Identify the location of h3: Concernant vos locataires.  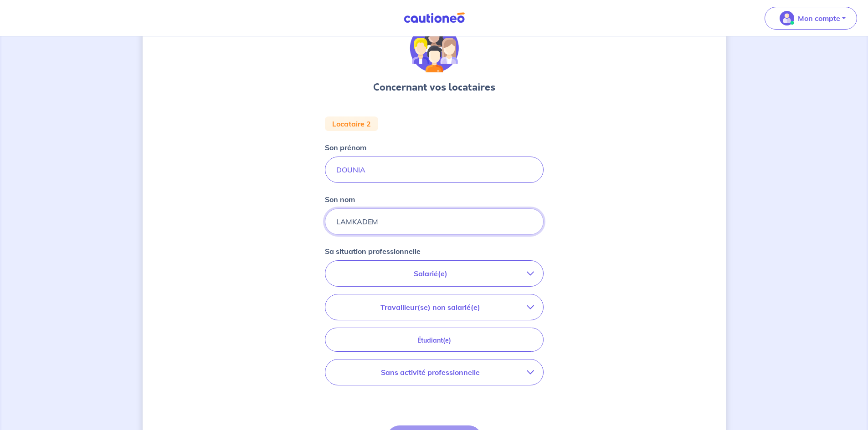
(434, 88).